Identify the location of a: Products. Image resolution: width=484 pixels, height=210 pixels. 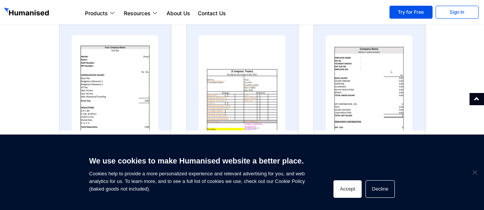
(101, 13).